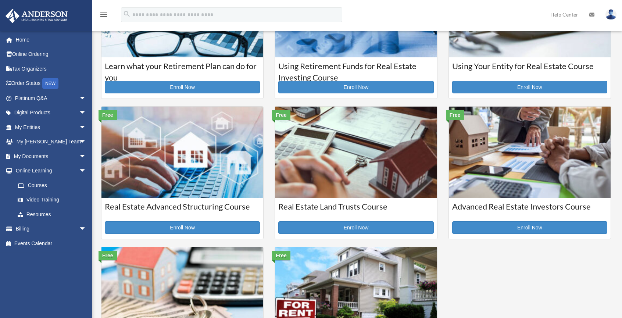 The image size is (622, 318). Describe the element at coordinates (356, 70) in the screenshot. I see `h3: Using Retirement Funds for Real Estate Investing Course` at that location.